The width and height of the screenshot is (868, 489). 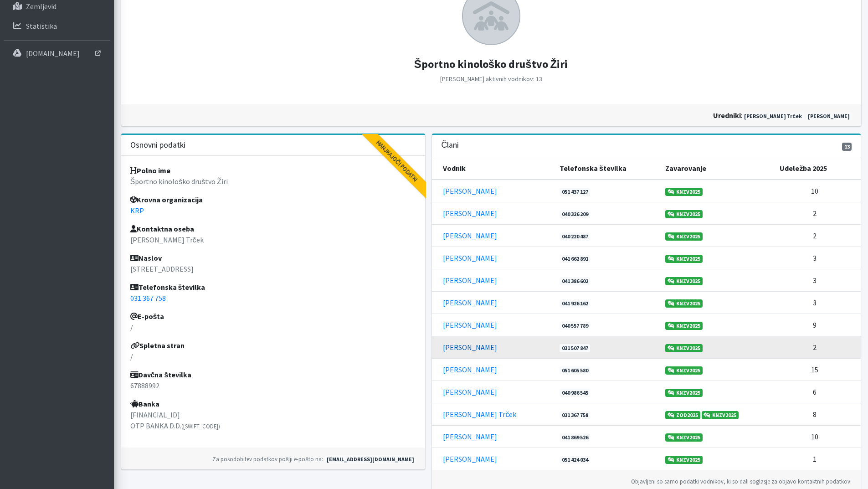 I want to click on th: Telefonska številka, so click(x=607, y=169).